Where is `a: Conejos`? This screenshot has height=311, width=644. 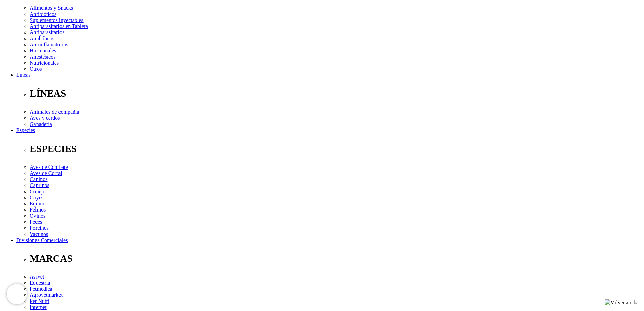 a: Conejos is located at coordinates (39, 192).